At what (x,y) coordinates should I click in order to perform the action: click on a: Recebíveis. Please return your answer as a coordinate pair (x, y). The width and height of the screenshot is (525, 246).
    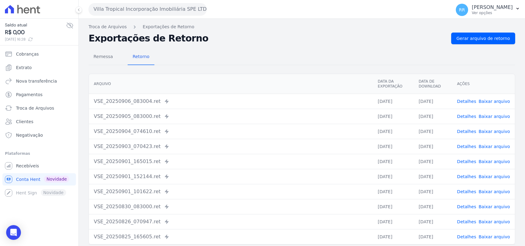
    Looking at the image, I should click on (39, 166).